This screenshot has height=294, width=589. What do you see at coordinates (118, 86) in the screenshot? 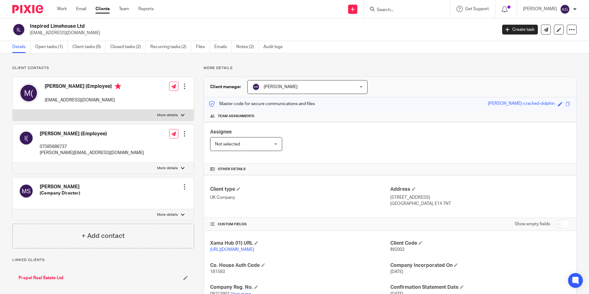
I see `i: Primary` at bounding box center [118, 86].